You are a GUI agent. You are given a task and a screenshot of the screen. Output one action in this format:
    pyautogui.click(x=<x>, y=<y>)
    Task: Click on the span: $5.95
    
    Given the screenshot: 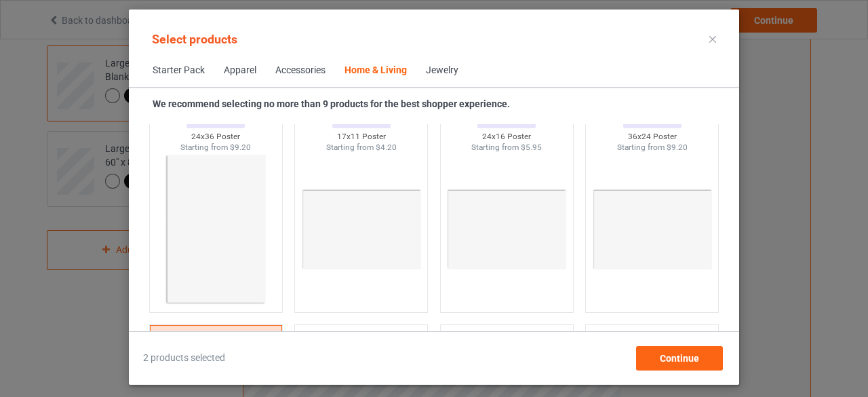 What is the action you would take?
    pyautogui.click(x=531, y=148)
    